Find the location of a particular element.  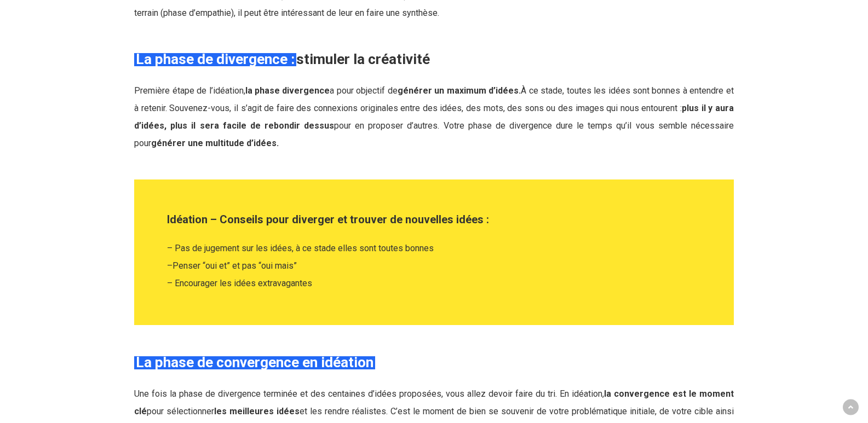

strong: la phase divergence is located at coordinates (287, 90).